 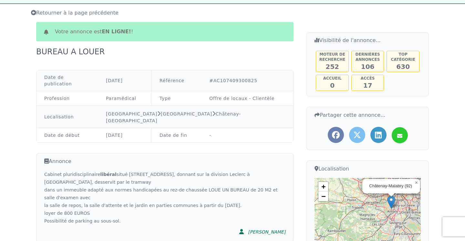 What do you see at coordinates (177, 98) in the screenshot?
I see `td: Type` at bounding box center [177, 98].